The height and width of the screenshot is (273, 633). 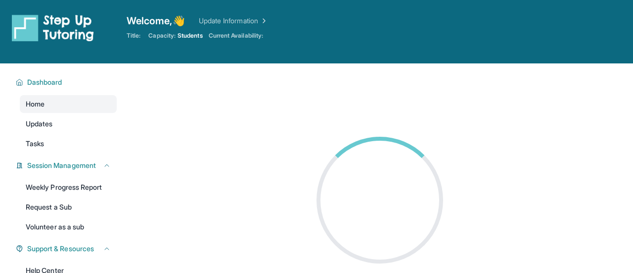 I want to click on a: Updates, so click(x=68, y=124).